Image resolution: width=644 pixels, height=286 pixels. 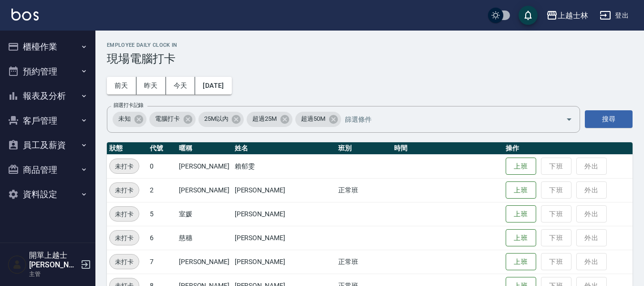 I want to click on button: 員工及薪資, so click(x=48, y=145).